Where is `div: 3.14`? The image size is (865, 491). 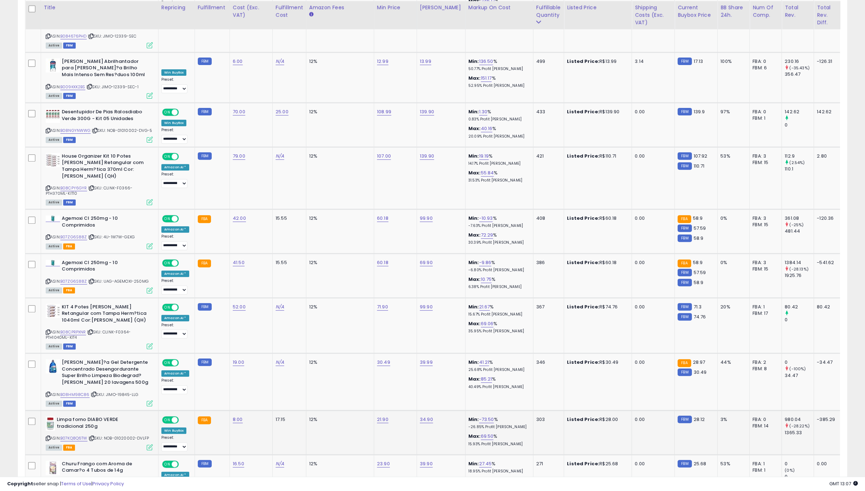
div: 3.14 is located at coordinates (652, 61).